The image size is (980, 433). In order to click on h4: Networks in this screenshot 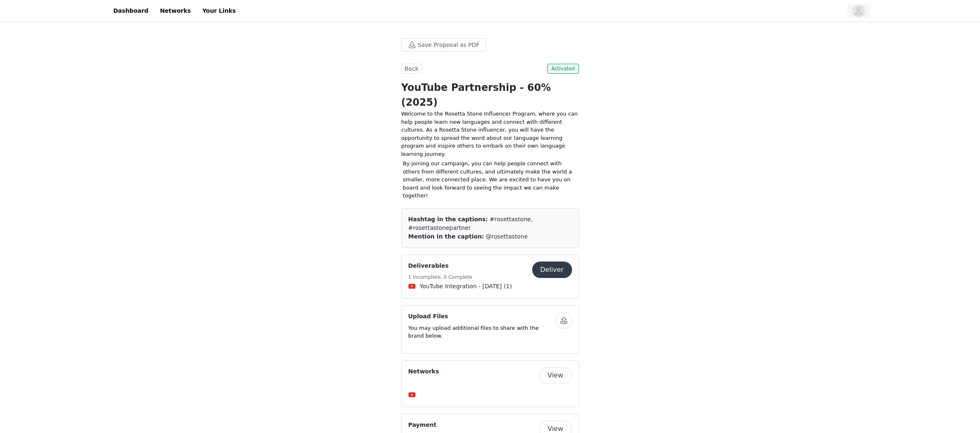, I will do `click(424, 371)`.